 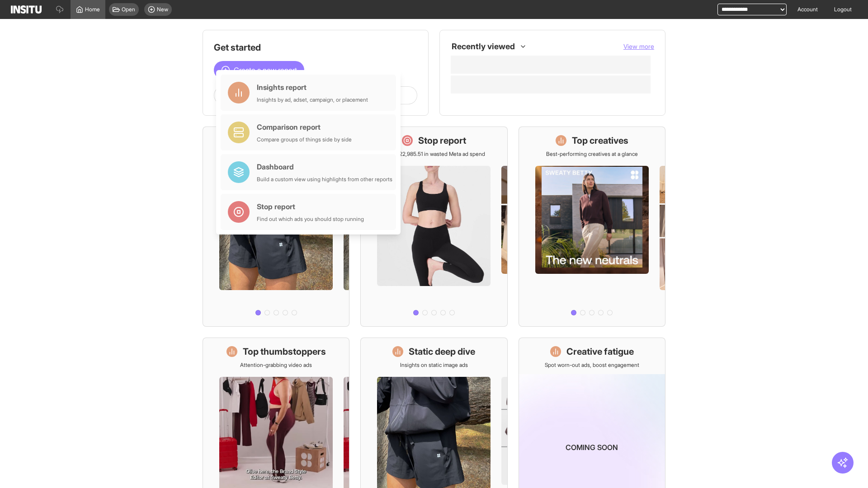 What do you see at coordinates (92, 10) in the screenshot?
I see `span: Home` at bounding box center [92, 10].